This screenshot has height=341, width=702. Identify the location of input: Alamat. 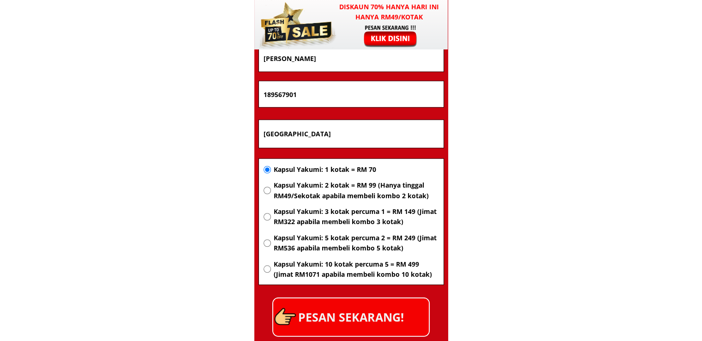
(351, 134).